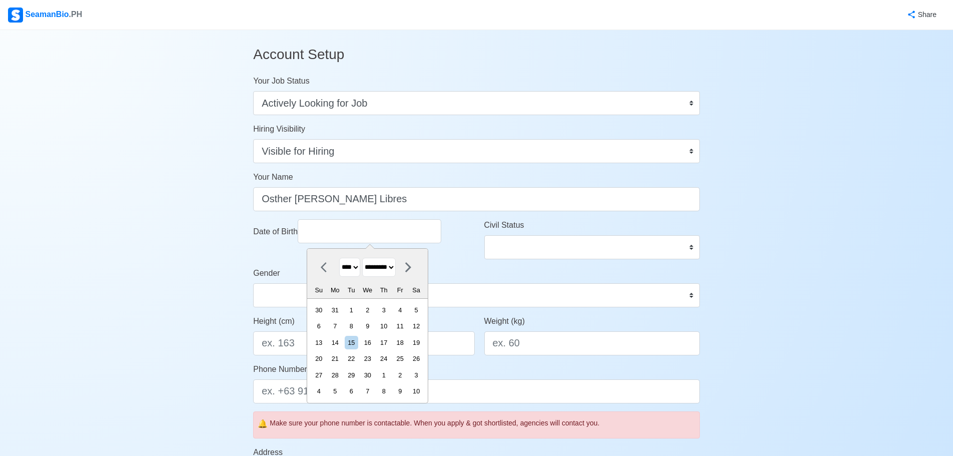 The height and width of the screenshot is (456, 953). What do you see at coordinates (367, 326) in the screenshot?
I see `div: Choose Wednesday, September 9th, 1992` at bounding box center [367, 326].